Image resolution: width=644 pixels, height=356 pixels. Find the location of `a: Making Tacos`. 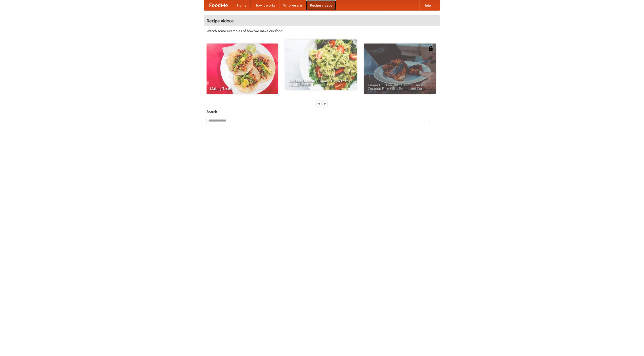

a: Making Tacos is located at coordinates (242, 69).